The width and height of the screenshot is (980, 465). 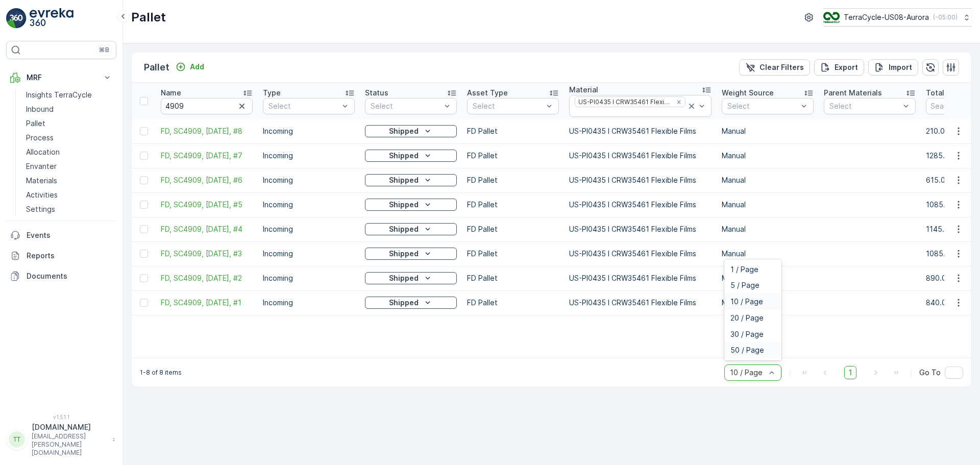 I want to click on a: Documents, so click(x=61, y=276).